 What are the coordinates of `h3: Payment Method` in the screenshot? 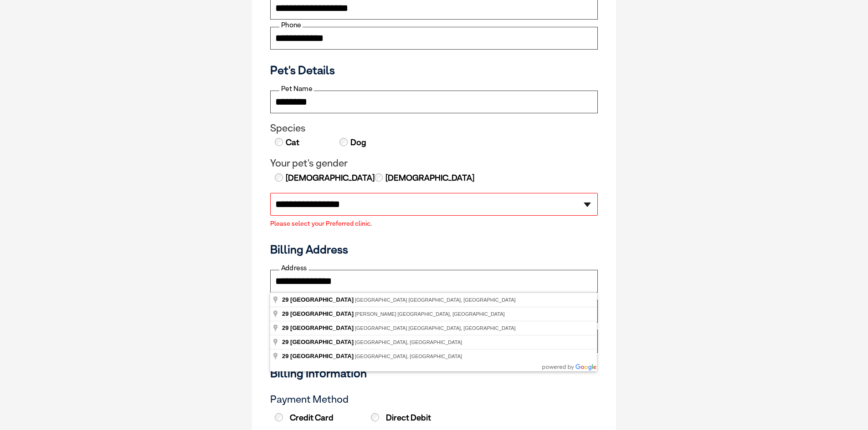 It's located at (434, 400).